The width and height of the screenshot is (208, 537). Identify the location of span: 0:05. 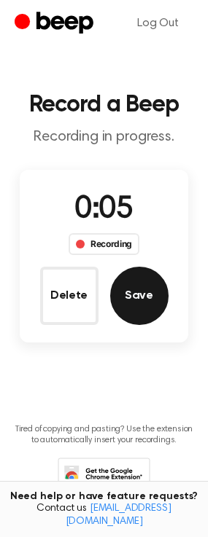
(103, 210).